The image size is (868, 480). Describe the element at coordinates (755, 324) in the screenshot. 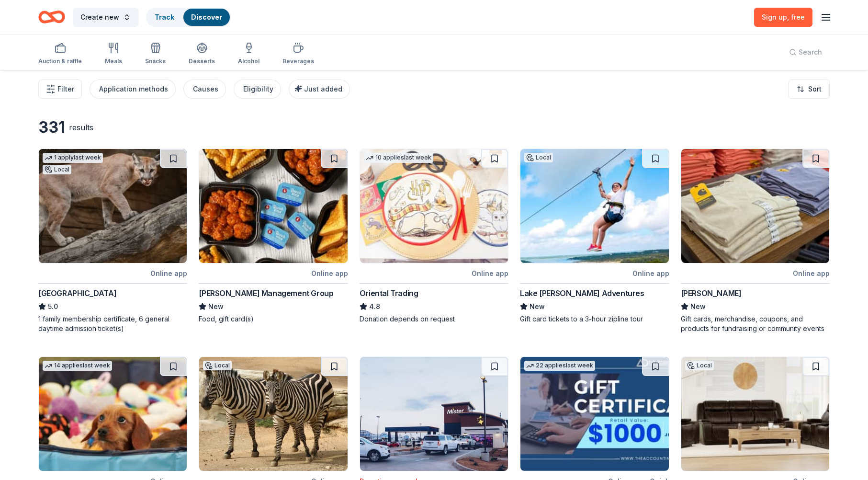

I see `div: Gift cards, merchandise, coupons, and products for fundraising or community events` at that location.